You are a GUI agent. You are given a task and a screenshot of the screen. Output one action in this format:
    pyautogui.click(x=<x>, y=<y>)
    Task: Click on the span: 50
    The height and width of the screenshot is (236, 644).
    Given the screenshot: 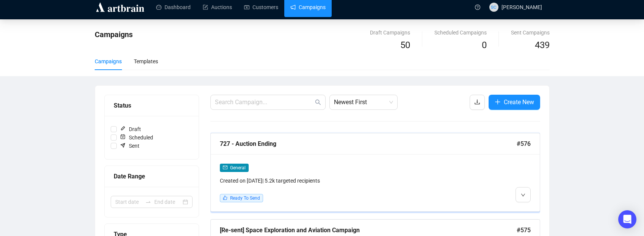 What is the action you would take?
    pyautogui.click(x=405, y=45)
    